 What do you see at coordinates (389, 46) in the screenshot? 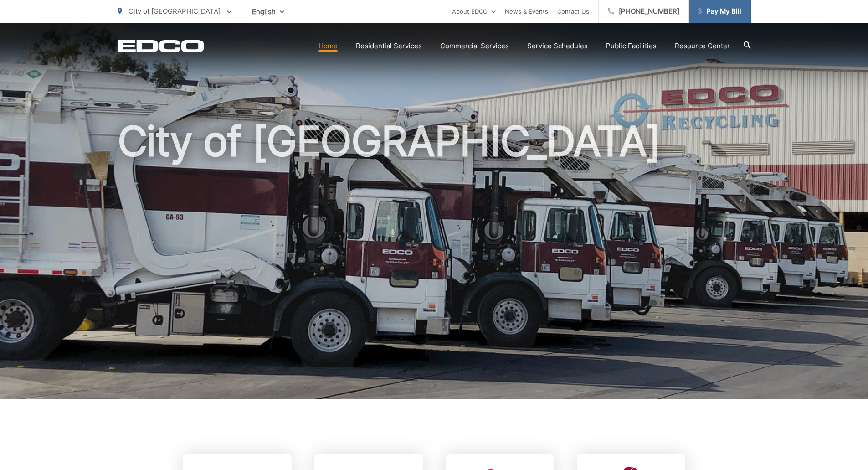
I see `a: Residential Services` at bounding box center [389, 46].